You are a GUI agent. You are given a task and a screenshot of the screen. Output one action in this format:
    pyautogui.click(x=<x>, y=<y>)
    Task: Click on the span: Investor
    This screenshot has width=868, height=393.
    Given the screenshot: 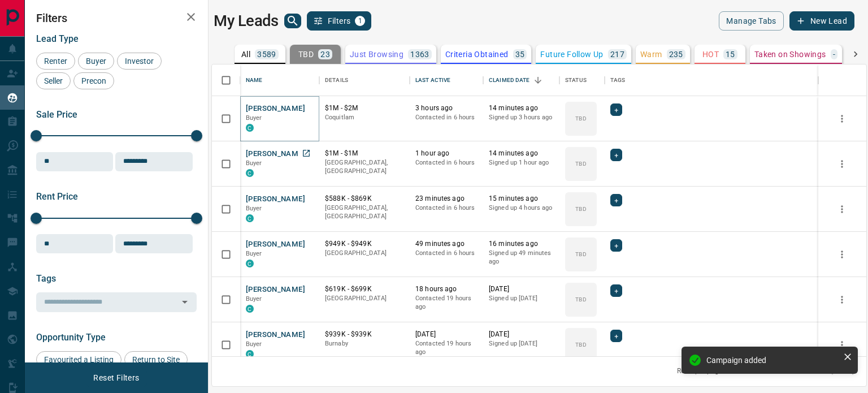 What is the action you would take?
    pyautogui.click(x=139, y=61)
    